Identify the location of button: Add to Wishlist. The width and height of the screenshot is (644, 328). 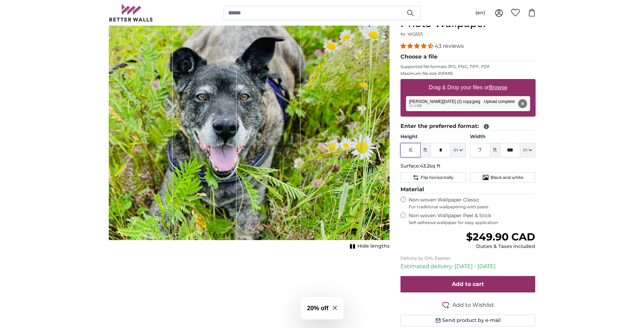
(468, 305).